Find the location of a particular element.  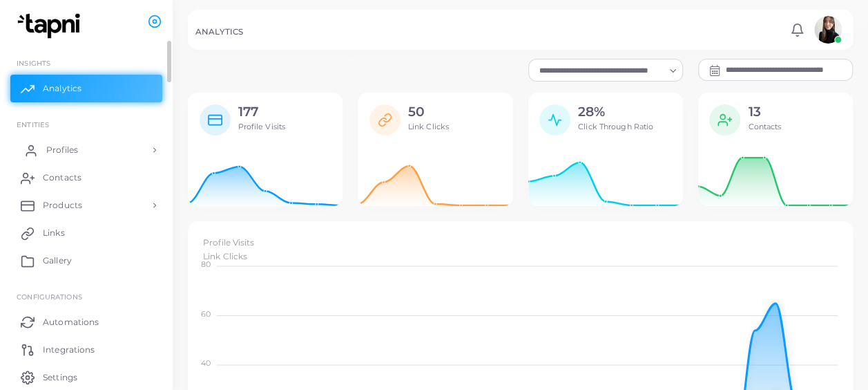

a: Gallery is located at coordinates (86, 260).